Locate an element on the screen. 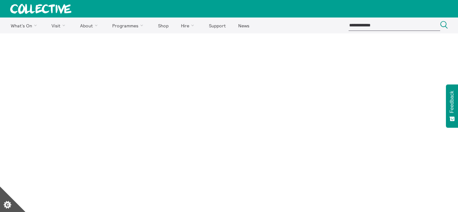 The image size is (458, 212). a: Shop is located at coordinates (163, 25).